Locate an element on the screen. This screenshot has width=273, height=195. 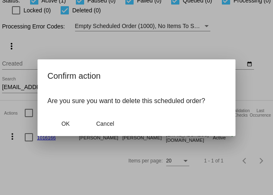
p: Are you sure you want to delete this scheduled order? is located at coordinates (137, 101).